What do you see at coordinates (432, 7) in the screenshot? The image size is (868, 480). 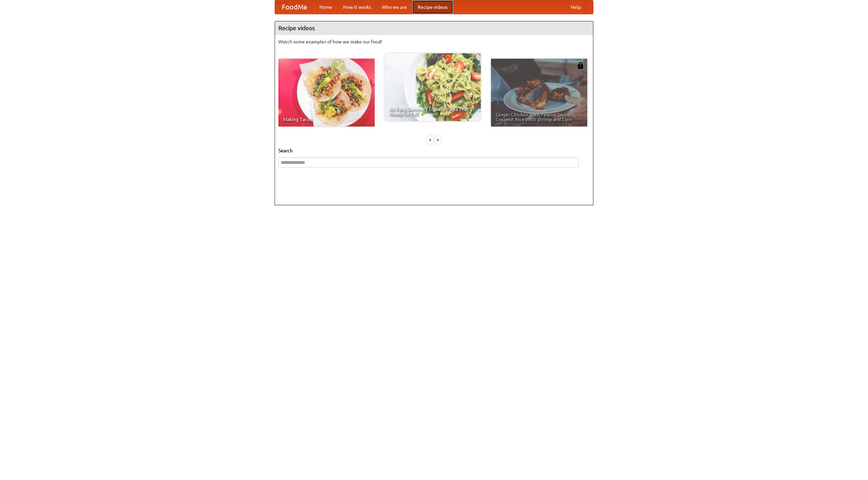 I see `a: Recipe videos` at bounding box center [432, 7].